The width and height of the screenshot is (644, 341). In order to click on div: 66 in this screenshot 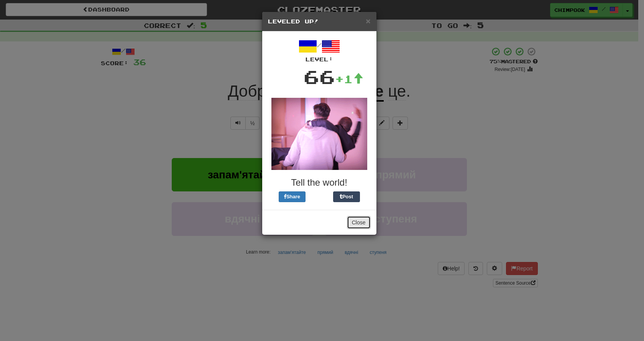, I will do `click(319, 77)`.